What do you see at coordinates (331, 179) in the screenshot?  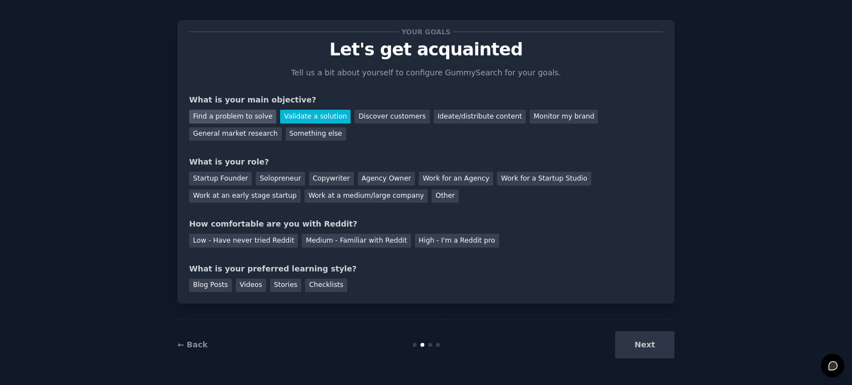 I see `div: Copywriter` at bounding box center [331, 179].